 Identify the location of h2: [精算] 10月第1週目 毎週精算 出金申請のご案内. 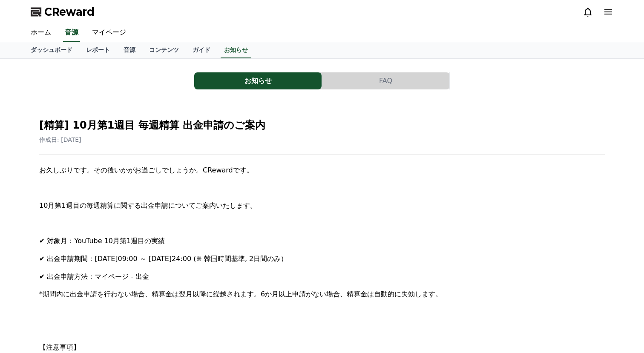
(322, 125).